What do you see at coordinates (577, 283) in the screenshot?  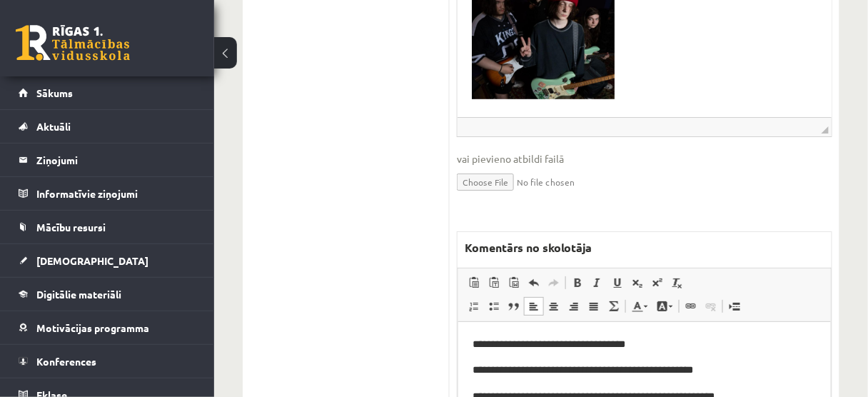 I see `a: Treknraksts (vadīšanas taustiņš+B)` at bounding box center [577, 283].